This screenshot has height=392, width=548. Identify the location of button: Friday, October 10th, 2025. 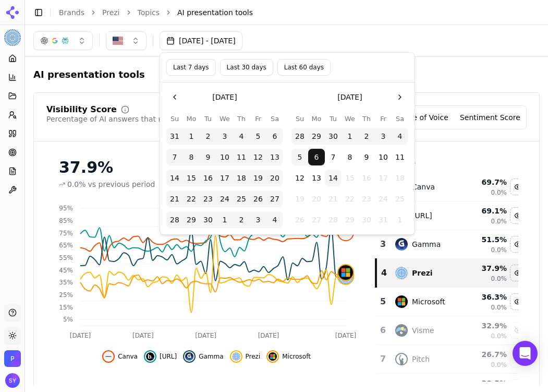
(383, 157).